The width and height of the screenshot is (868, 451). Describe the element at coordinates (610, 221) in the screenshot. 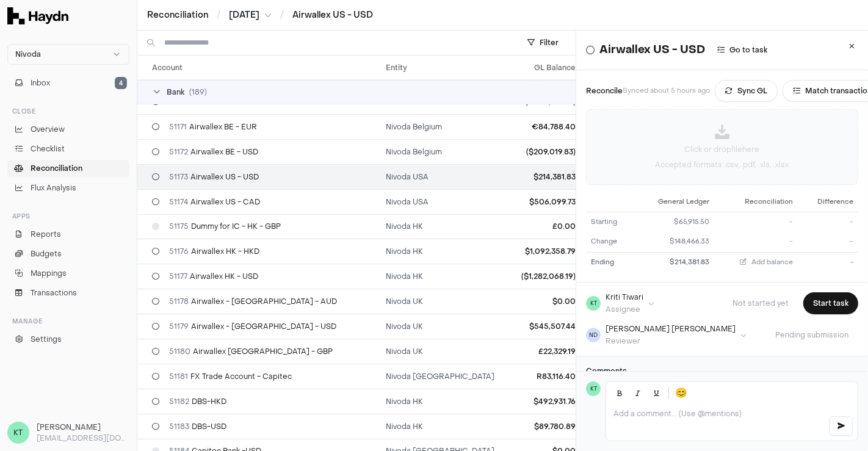

I see `td: Starting` at that location.